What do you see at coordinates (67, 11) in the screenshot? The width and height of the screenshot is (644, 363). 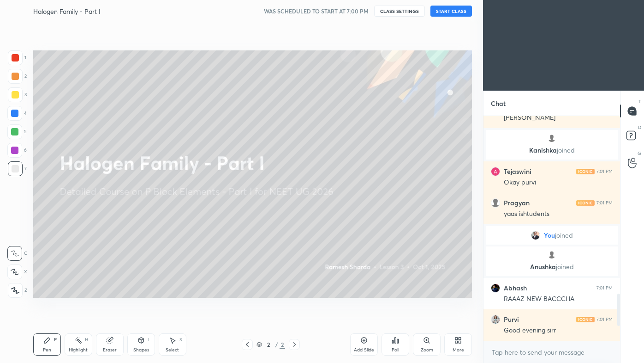 I see `h4: Halogen Family - Part I` at bounding box center [67, 11].